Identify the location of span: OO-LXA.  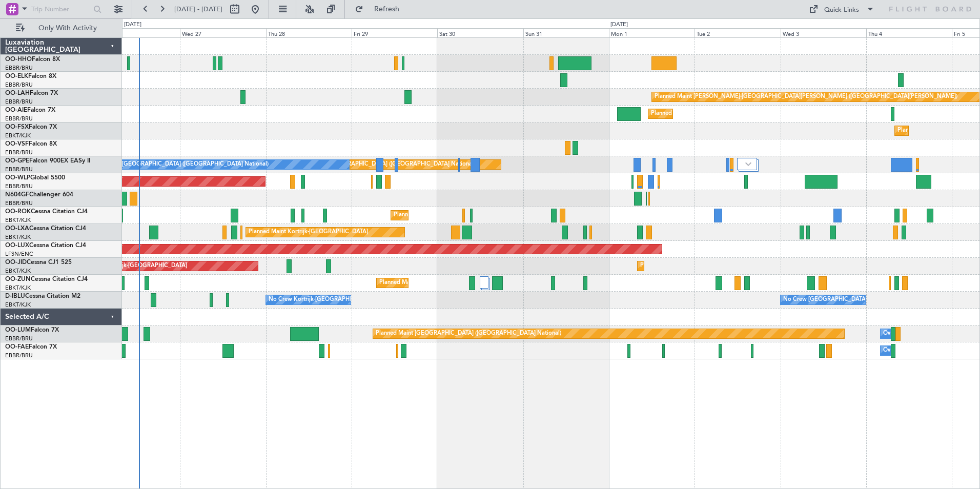
(17, 229).